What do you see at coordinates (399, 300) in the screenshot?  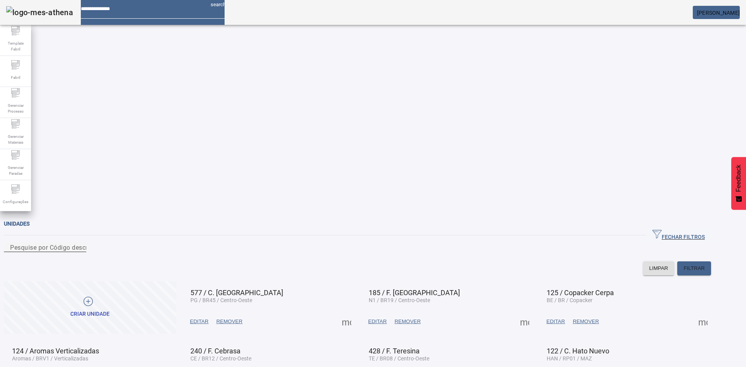 I see `span: N1 / BR19 / Centro-Oeste` at bounding box center [399, 300].